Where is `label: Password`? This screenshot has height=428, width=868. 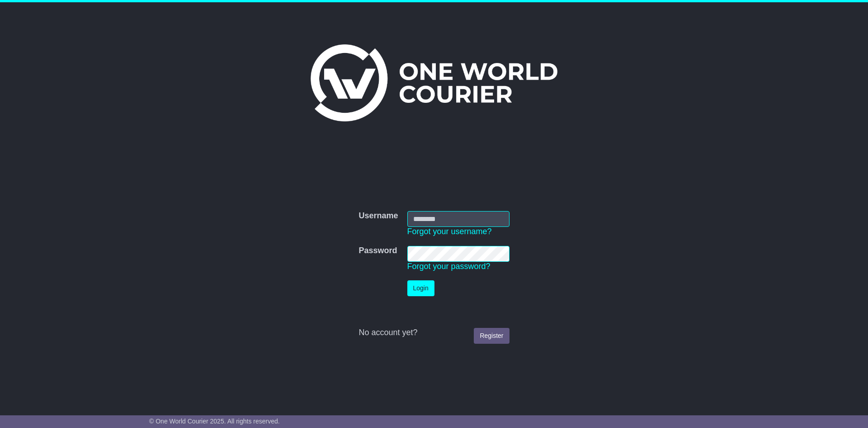
label: Password is located at coordinates (378, 251).